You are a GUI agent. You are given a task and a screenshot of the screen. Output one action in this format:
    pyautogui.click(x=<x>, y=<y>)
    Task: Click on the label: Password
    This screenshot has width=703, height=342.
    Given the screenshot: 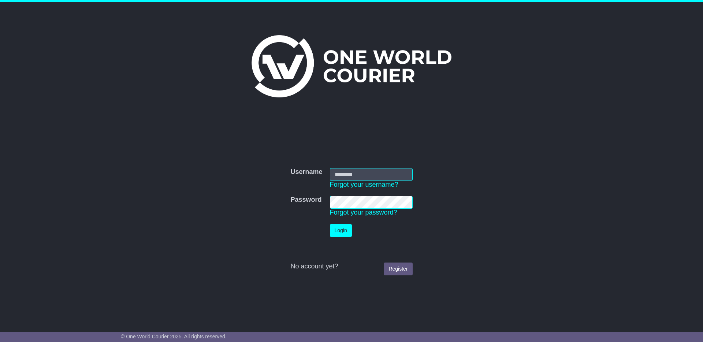 What is the action you would take?
    pyautogui.click(x=306, y=200)
    